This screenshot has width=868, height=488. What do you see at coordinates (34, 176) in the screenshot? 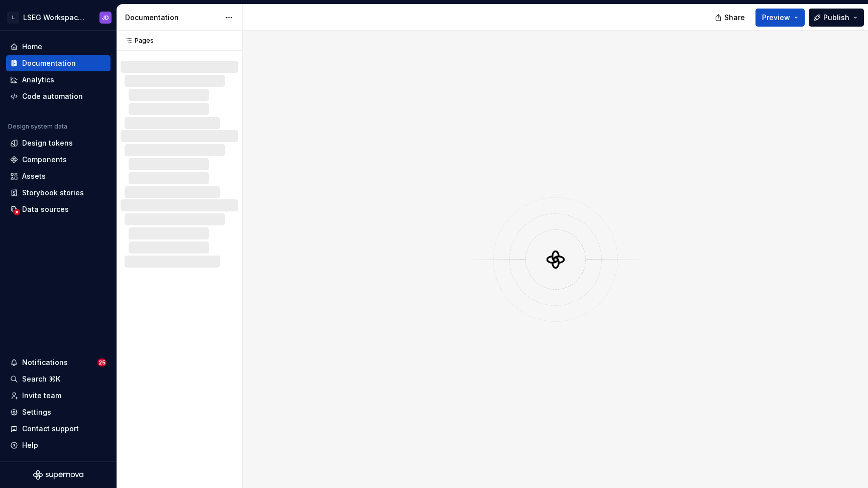
I see `div: Assets` at bounding box center [34, 176].